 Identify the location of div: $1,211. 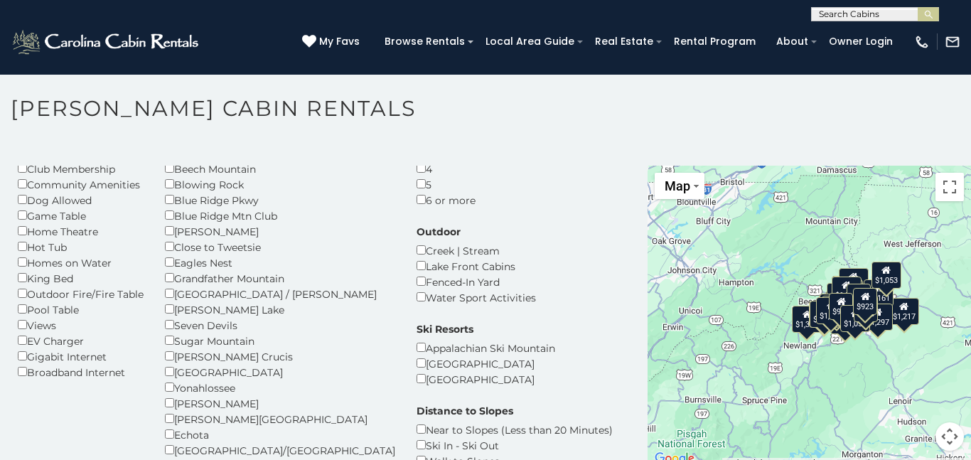
(832, 310).